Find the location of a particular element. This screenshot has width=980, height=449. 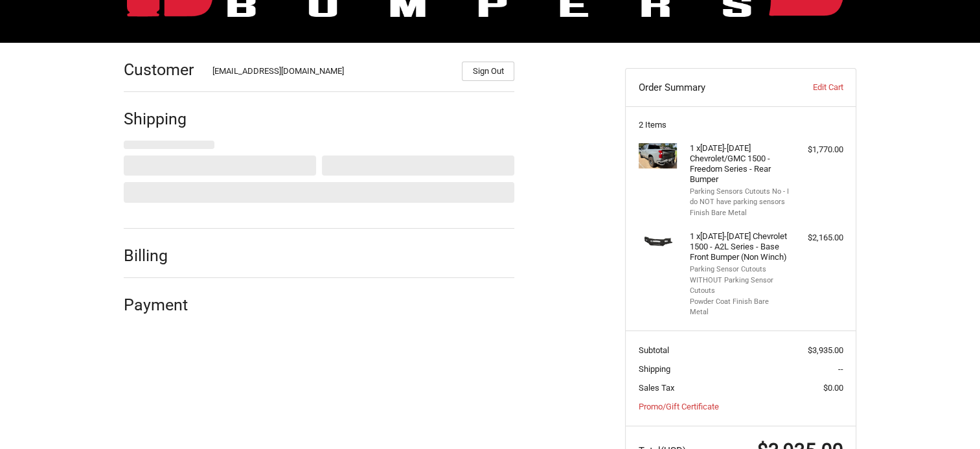

h2: Customer is located at coordinates (161, 69).